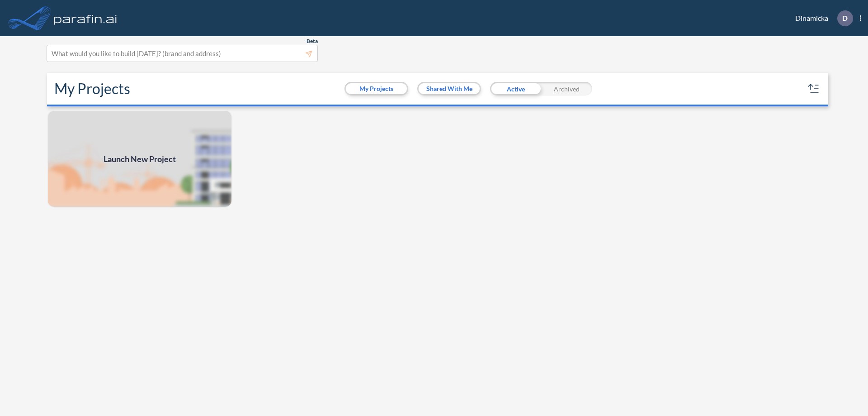 This screenshot has width=868, height=416. What do you see at coordinates (377, 89) in the screenshot?
I see `button: My Projects` at bounding box center [377, 89].